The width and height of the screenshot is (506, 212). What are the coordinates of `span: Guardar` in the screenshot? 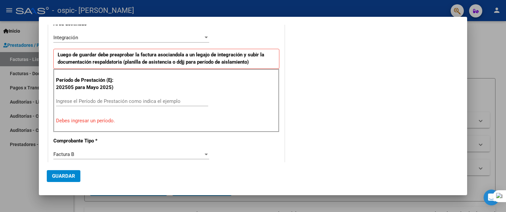 It's located at (64, 176).